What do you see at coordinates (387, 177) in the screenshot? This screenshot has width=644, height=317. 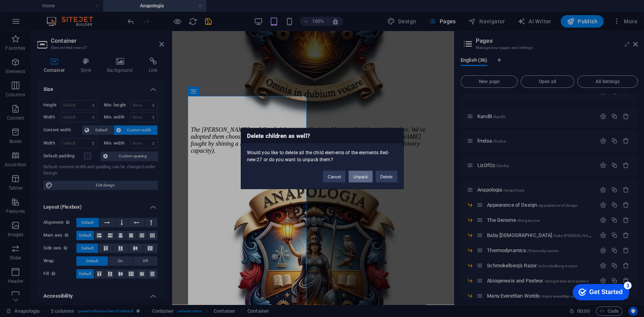 I see `button: Delete` at bounding box center [387, 177].